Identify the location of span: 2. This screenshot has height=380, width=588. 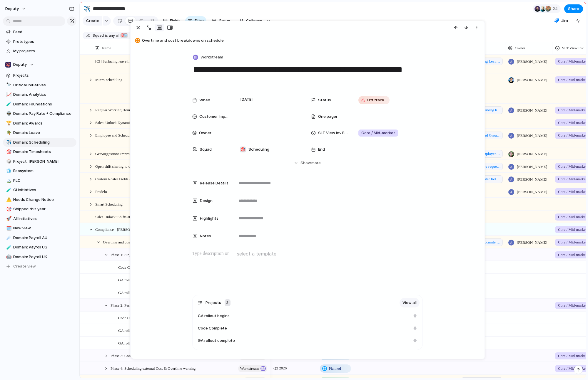
(130, 35).